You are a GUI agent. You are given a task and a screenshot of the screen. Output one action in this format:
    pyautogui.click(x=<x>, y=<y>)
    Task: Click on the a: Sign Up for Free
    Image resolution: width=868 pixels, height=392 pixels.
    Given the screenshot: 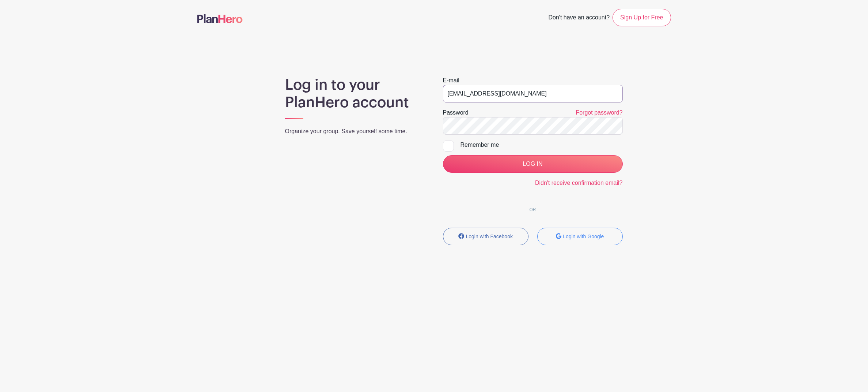 What is the action you would take?
    pyautogui.click(x=642, y=18)
    